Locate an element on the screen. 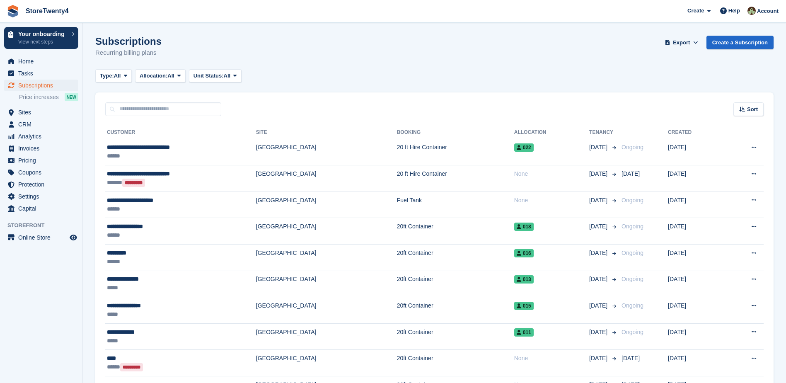  span: CRM is located at coordinates (43, 124).